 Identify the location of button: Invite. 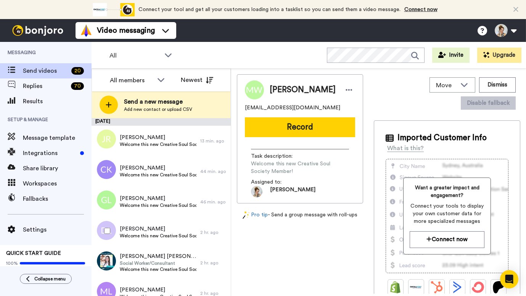
(451, 55).